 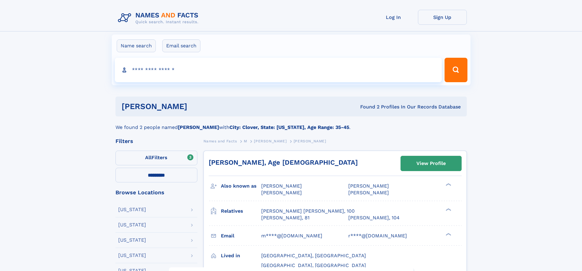 I want to click on div: Browse Locations, so click(x=156, y=192).